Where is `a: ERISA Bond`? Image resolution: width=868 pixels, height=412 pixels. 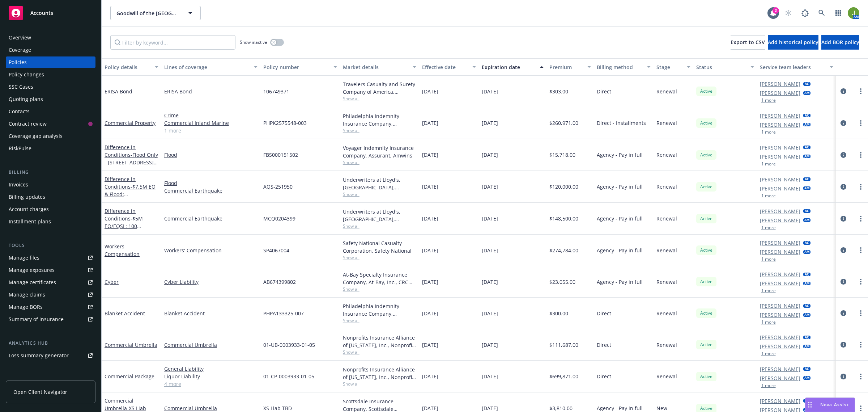 a: ERISA Bond is located at coordinates (211, 91).